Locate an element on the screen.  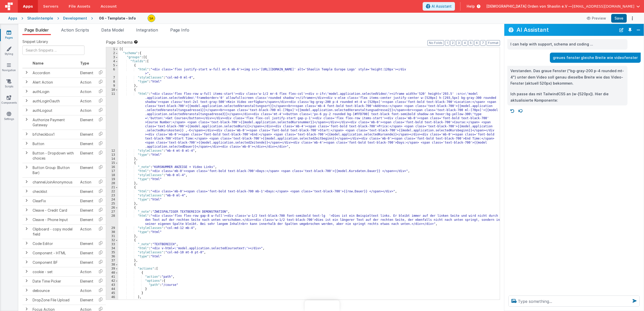
td: Cleave - Credit Card is located at coordinates (54, 210).